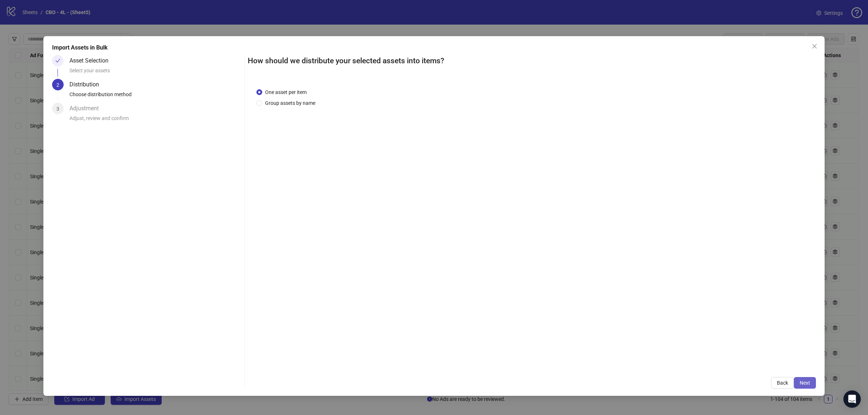 This screenshot has height=415, width=868. Describe the element at coordinates (58, 85) in the screenshot. I see `span: 2` at that location.